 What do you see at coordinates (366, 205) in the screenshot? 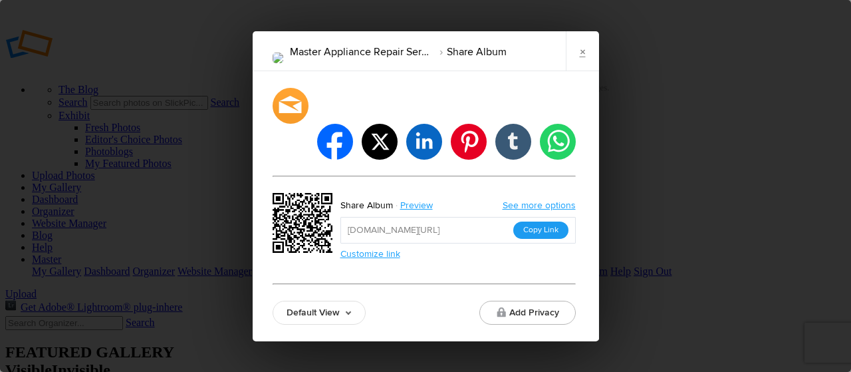
I see `div: Share Album` at bounding box center [366, 205].